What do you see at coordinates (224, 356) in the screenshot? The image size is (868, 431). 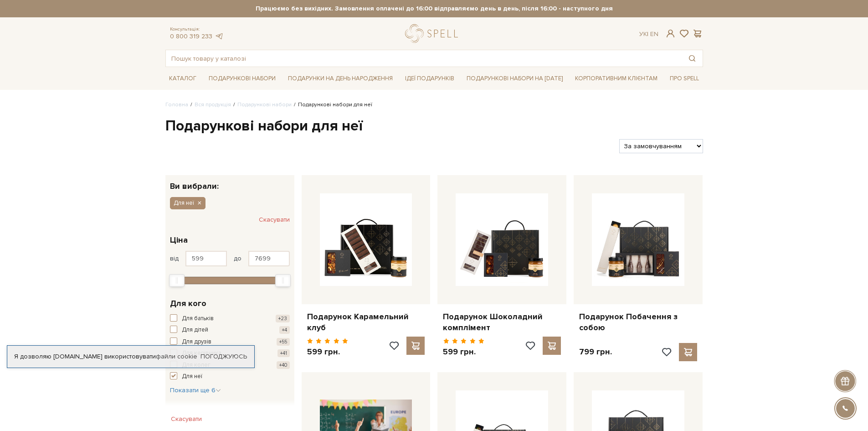 I see `a: Погоджуюсь` at bounding box center [224, 356].